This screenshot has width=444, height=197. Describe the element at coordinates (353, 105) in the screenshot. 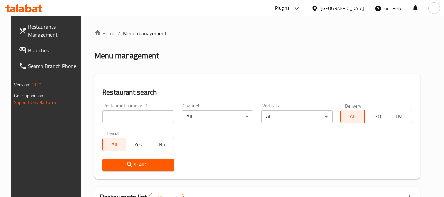

I see `label: Delivery` at that location.